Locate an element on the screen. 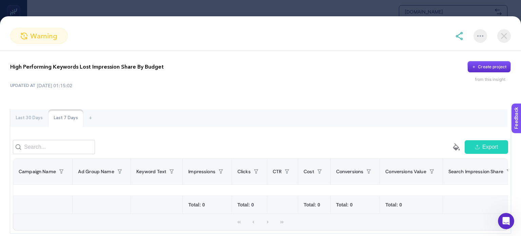 This screenshot has width=521, height=236. span: Export is located at coordinates (490, 147).